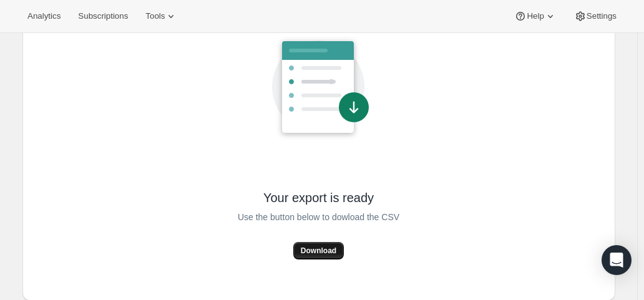 The image size is (644, 300). Describe the element at coordinates (155, 16) in the screenshot. I see `span: Tools` at that location.